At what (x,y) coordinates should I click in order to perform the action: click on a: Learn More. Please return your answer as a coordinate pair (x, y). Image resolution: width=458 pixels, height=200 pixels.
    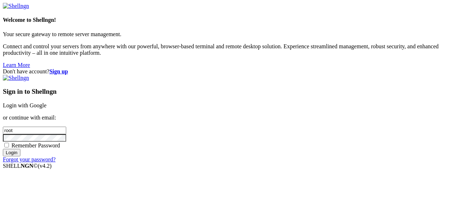
    Looking at the image, I should click on (16, 65).